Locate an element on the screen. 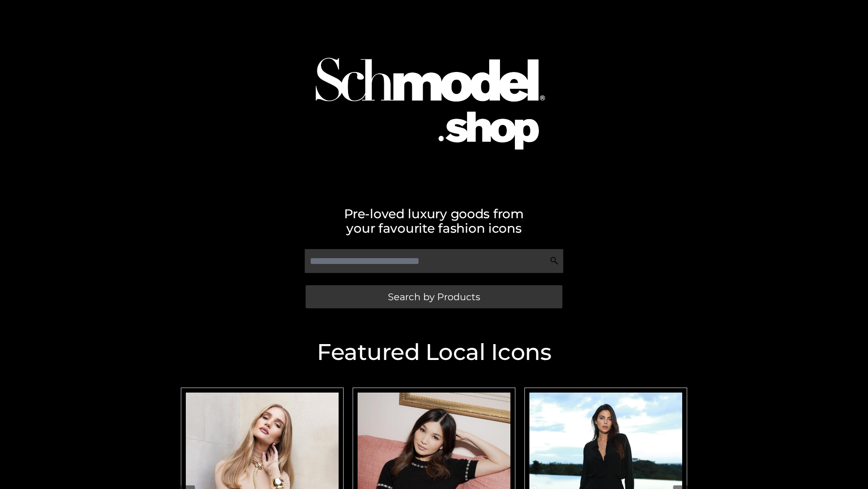 The image size is (868, 489). h2: Pre-loved luxury goods from your favourite fashion icons is located at coordinates (434, 221).